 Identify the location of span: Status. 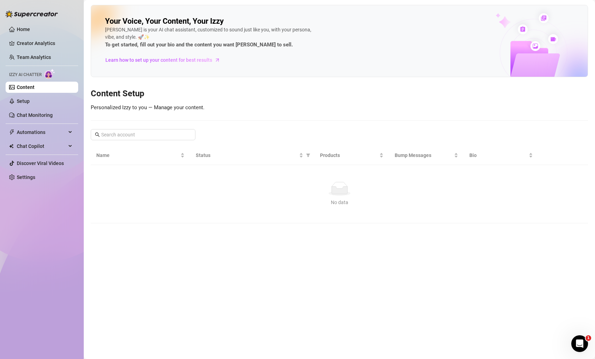
(247, 155).